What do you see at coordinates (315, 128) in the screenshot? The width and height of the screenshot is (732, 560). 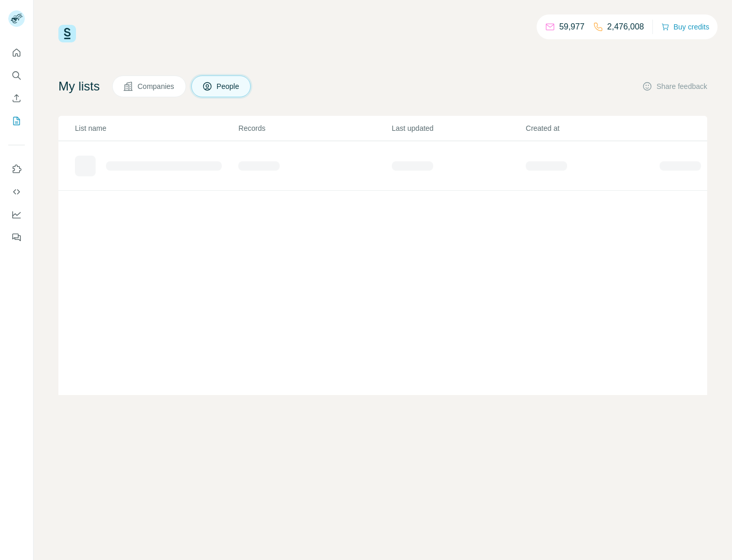 I see `p: Records` at bounding box center [315, 128].